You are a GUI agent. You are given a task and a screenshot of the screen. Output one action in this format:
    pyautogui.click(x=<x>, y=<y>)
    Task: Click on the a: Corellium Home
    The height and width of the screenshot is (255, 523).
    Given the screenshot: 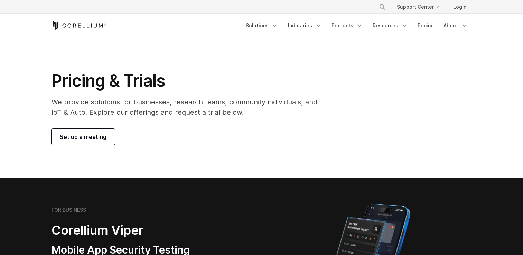 What is the action you would take?
    pyautogui.click(x=79, y=26)
    